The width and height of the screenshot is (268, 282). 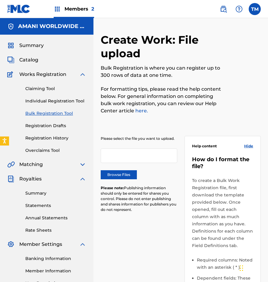 I want to click on label: Browse Files, so click(x=119, y=175).